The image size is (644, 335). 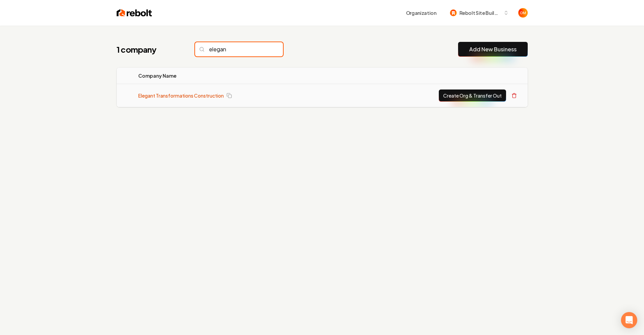 What do you see at coordinates (134, 13) in the screenshot?
I see `img: Rebolt Logo` at bounding box center [134, 13].